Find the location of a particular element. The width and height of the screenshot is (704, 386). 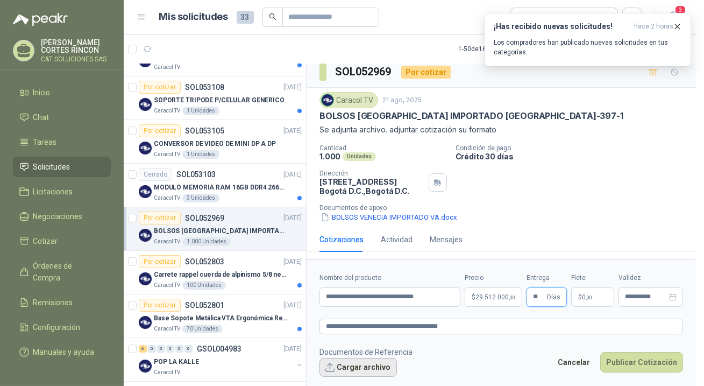

img: Logo peakr is located at coordinates (40, 19).